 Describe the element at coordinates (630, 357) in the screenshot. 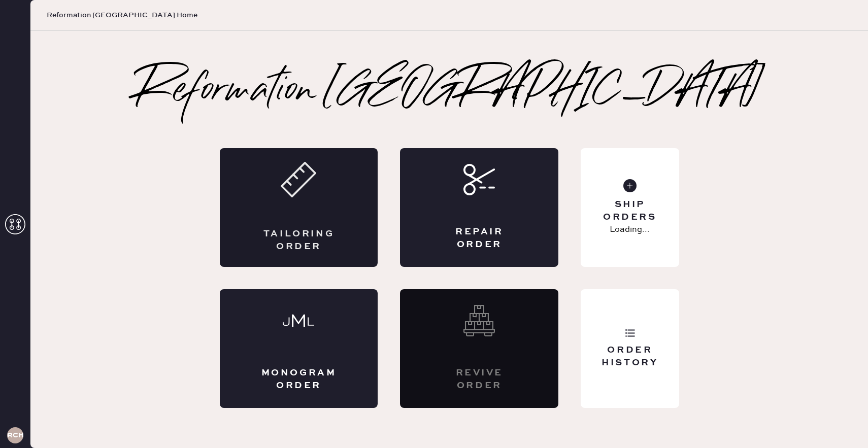

I see `div: Order History` at that location.